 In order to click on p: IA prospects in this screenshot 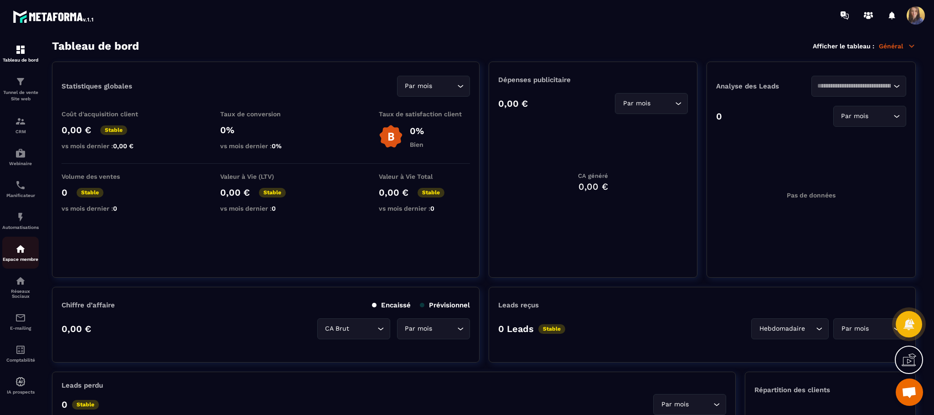, I will do `click(21, 392)`.